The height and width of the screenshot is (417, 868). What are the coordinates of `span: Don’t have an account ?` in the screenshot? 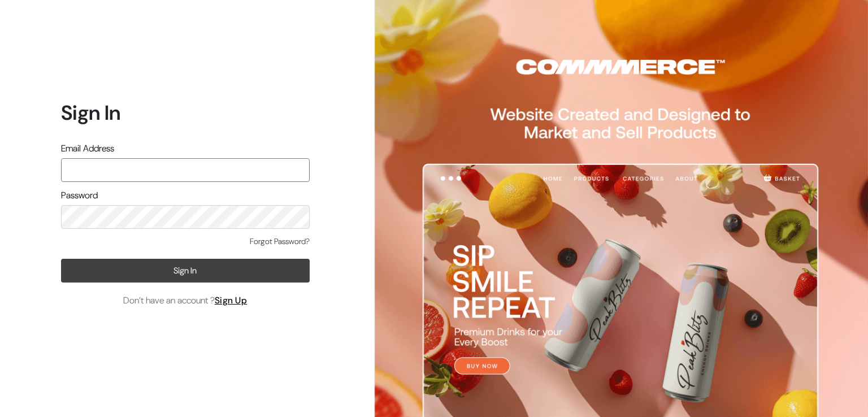 It's located at (185, 300).